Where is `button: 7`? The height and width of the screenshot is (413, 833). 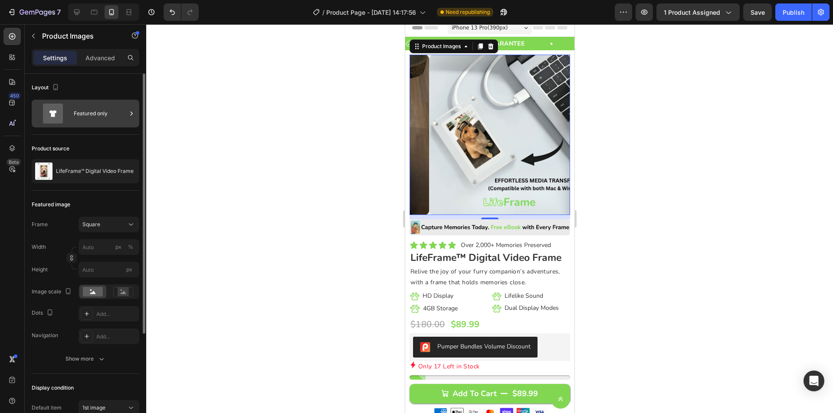 button: 7 is located at coordinates (34, 12).